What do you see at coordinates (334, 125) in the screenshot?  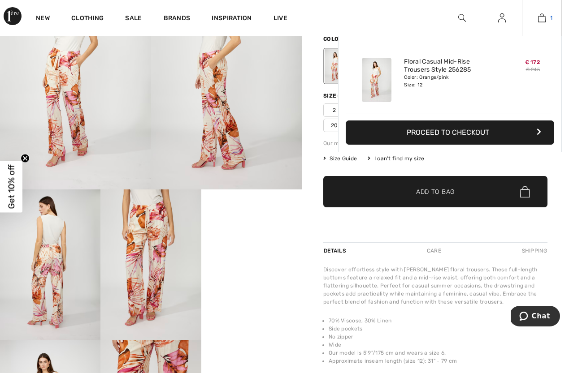 I see `span: 20` at bounding box center [334, 125].